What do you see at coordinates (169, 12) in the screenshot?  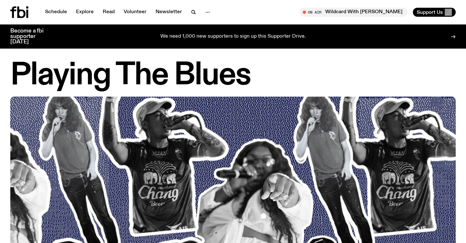 I see `a: Newsletter` at bounding box center [169, 12].